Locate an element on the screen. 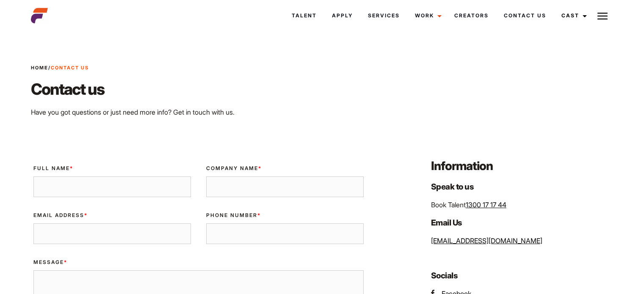 The width and height of the screenshot is (644, 294). label: Company Name is located at coordinates (285, 168).